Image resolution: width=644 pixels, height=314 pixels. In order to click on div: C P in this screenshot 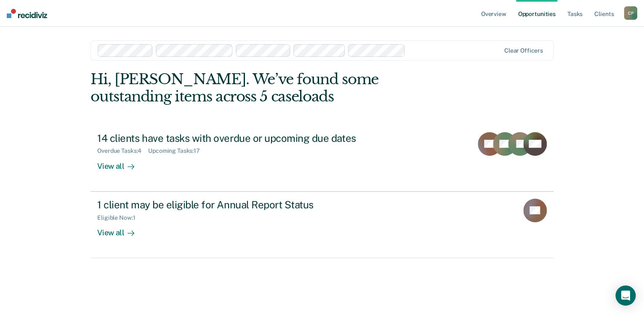, I will do `click(630, 13)`.